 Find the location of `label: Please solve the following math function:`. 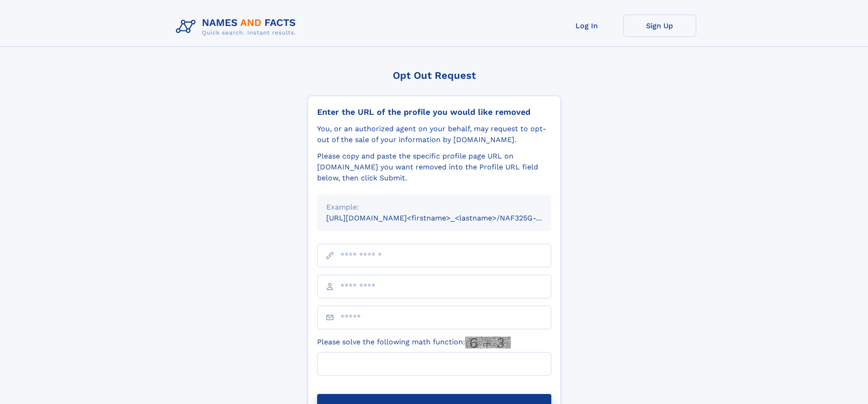

label: Please solve the following math function: is located at coordinates (414, 343).